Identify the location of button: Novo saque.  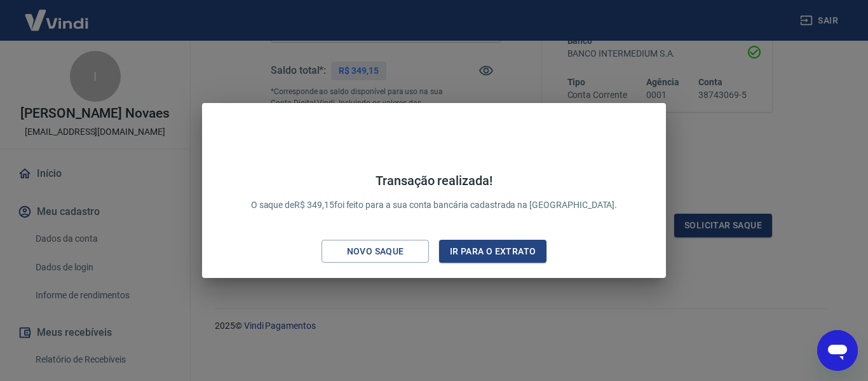
(375, 251).